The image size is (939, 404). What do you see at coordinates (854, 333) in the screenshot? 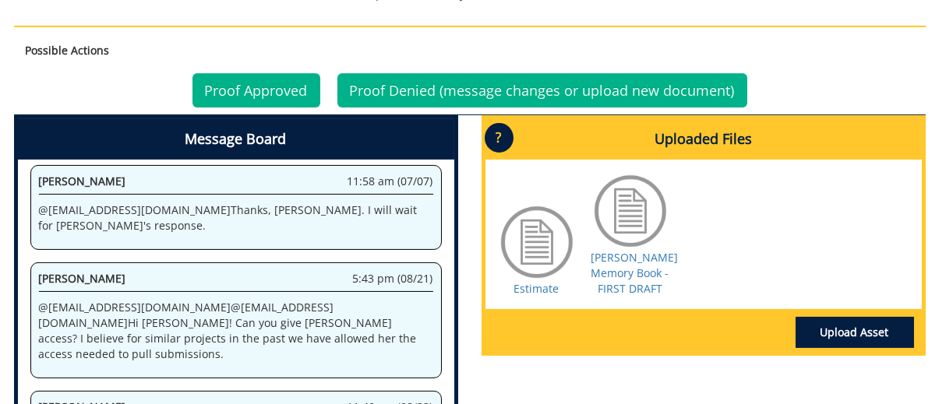
I see `a: Upload Asset` at bounding box center [854, 333].